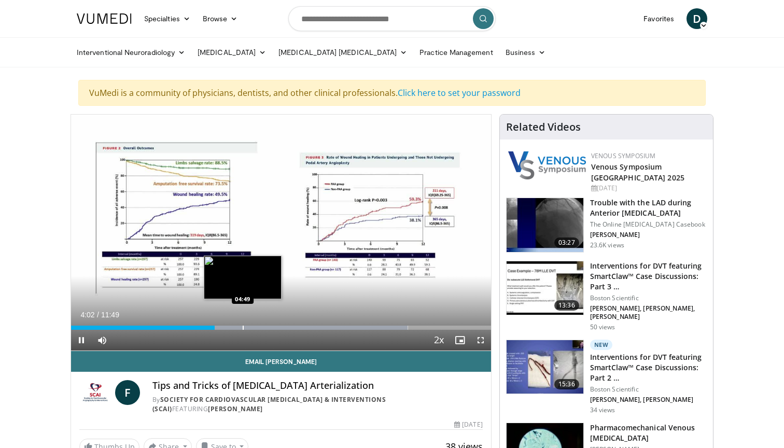 Image resolution: width=784 pixels, height=448 pixels. I want to click on div: VuMedi is a community of physicians, dentists, and other clinical professionals., so click(392, 93).